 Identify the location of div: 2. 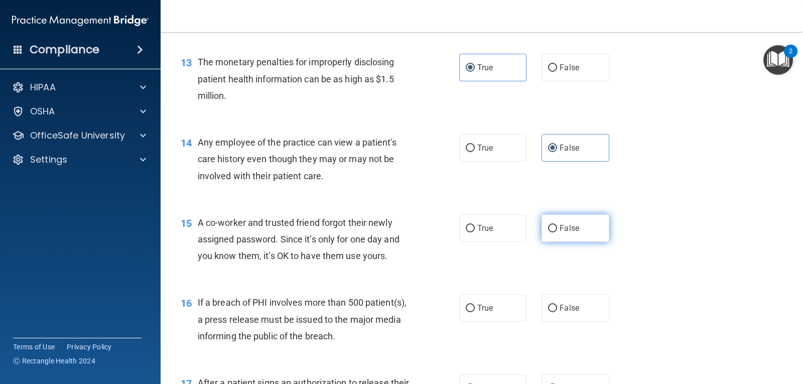
(791, 58).